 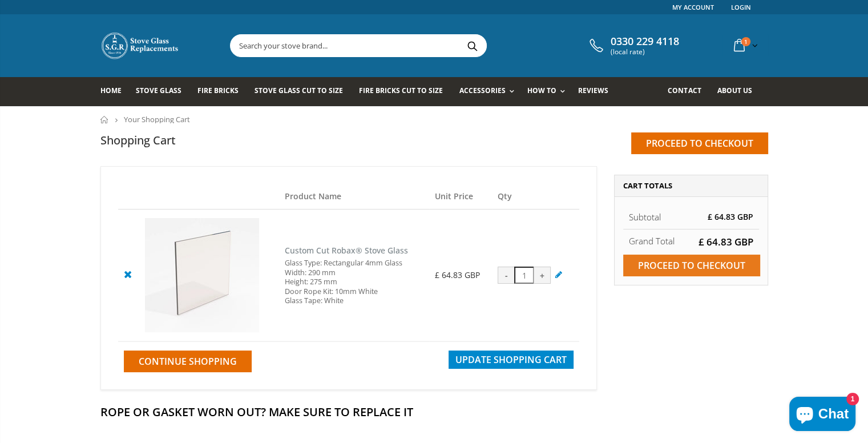 I want to click on span: Contact, so click(x=684, y=90).